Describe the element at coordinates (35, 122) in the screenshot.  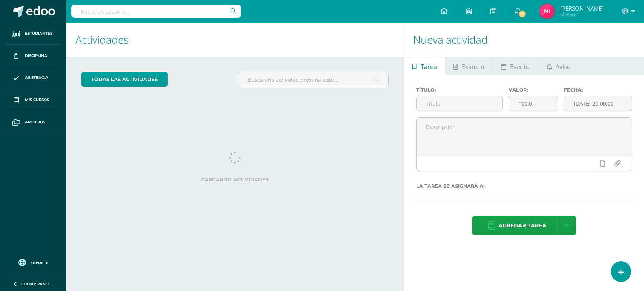
I see `span: Archivos` at that location.